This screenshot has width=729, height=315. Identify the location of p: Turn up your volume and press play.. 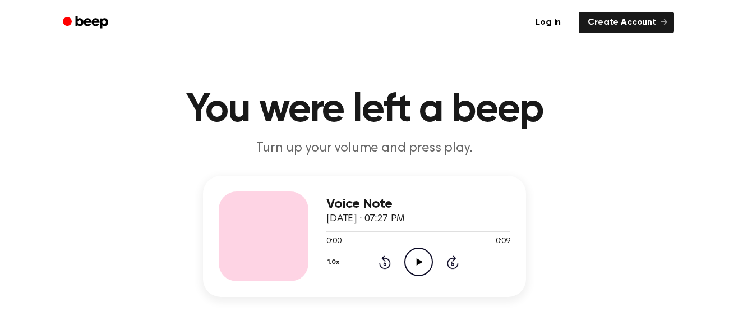
(365, 148).